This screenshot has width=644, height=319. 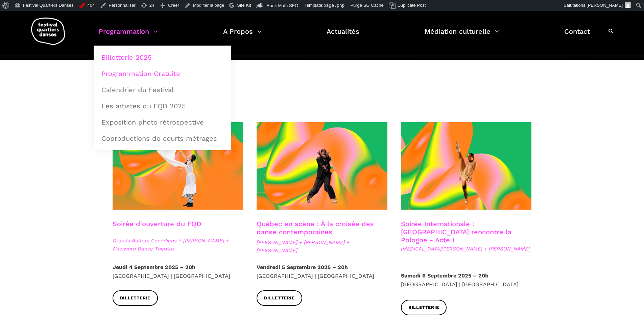 What do you see at coordinates (162, 74) in the screenshot?
I see `a: Programmation Gratuite` at bounding box center [162, 74].